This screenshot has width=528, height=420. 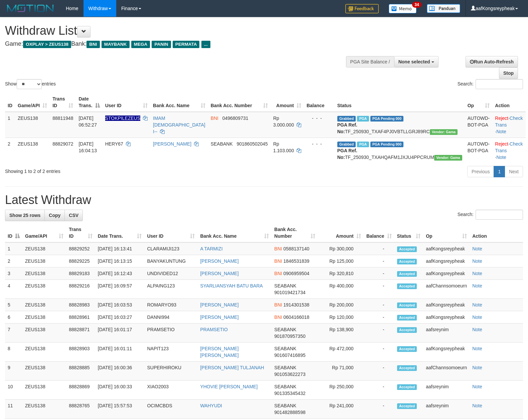 What do you see at coordinates (320, 102) in the screenshot?
I see `th: Balance` at bounding box center [320, 102].